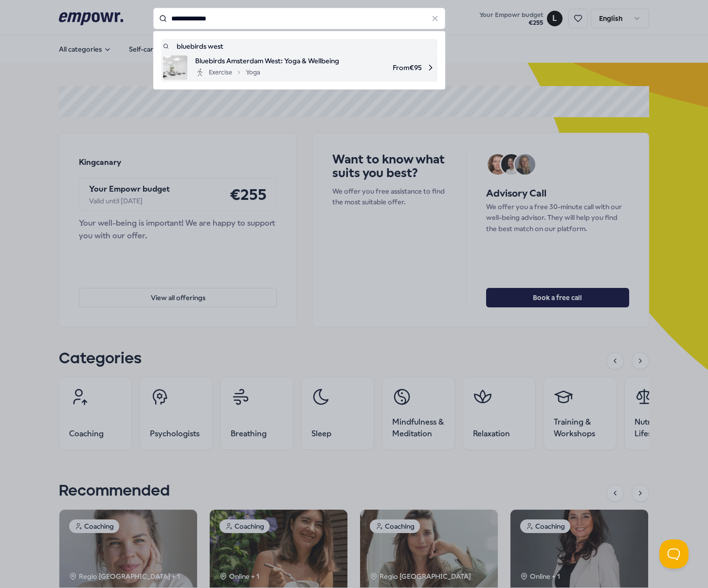  Describe the element at coordinates (175, 68) in the screenshot. I see `img: product image` at that location.